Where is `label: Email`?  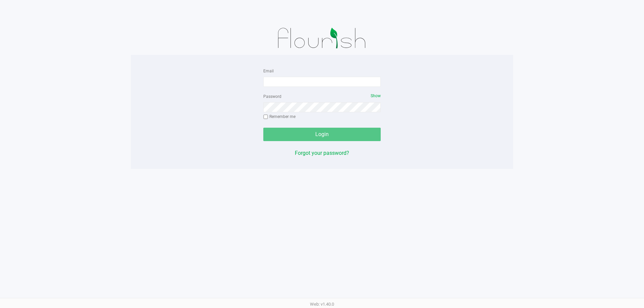 label: Email is located at coordinates (268, 71).